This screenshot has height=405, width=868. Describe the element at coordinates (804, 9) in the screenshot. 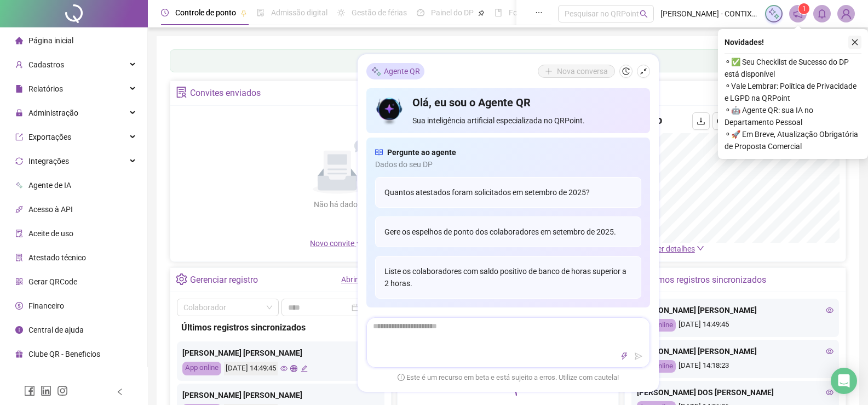

I see `sup: 1` at that location.